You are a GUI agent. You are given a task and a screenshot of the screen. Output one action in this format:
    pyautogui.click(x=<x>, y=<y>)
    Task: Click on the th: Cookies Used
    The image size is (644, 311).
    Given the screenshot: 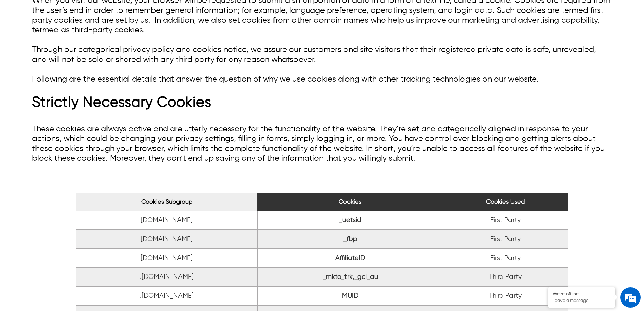 What is the action you would take?
    pyautogui.click(x=506, y=202)
    